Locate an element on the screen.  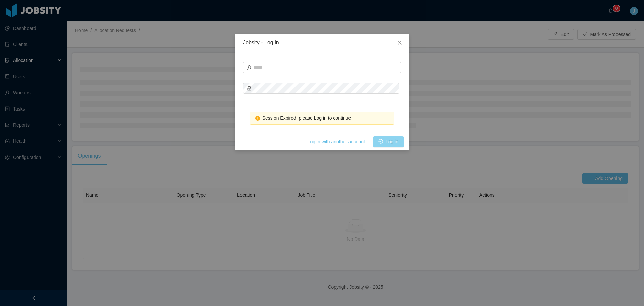
div: Jobsity - Log in is located at coordinates (322, 43).